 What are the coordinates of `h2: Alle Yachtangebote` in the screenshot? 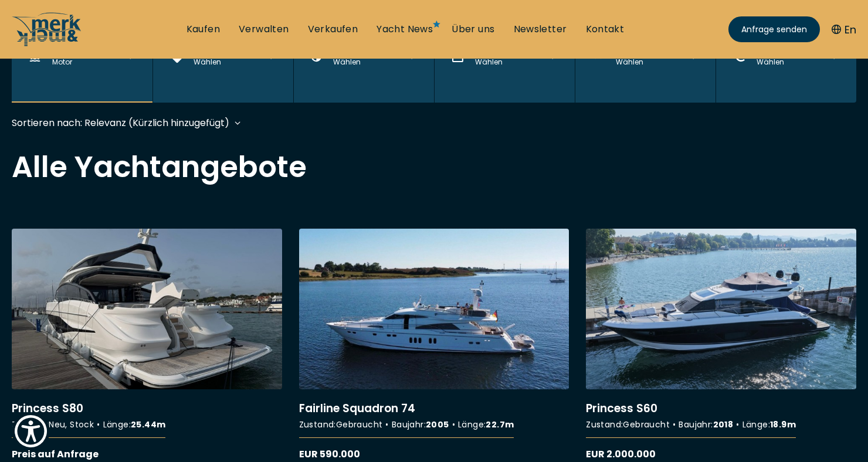 It's located at (434, 167).